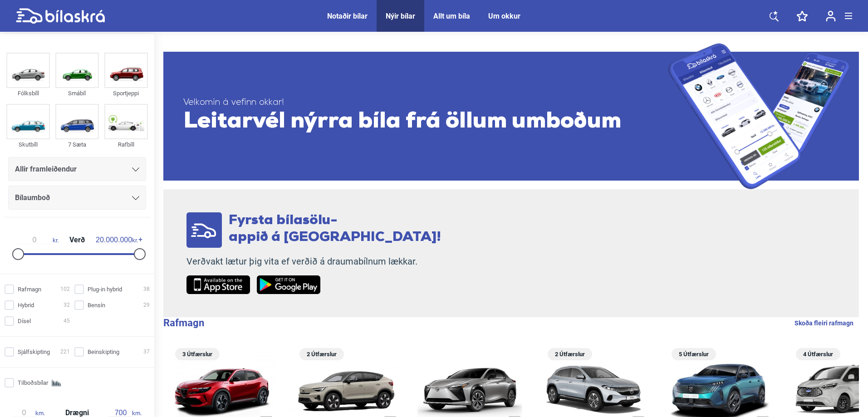 The image size is (868, 417). What do you see at coordinates (126, 93) in the screenshot?
I see `div: Sportjeppi` at bounding box center [126, 93].